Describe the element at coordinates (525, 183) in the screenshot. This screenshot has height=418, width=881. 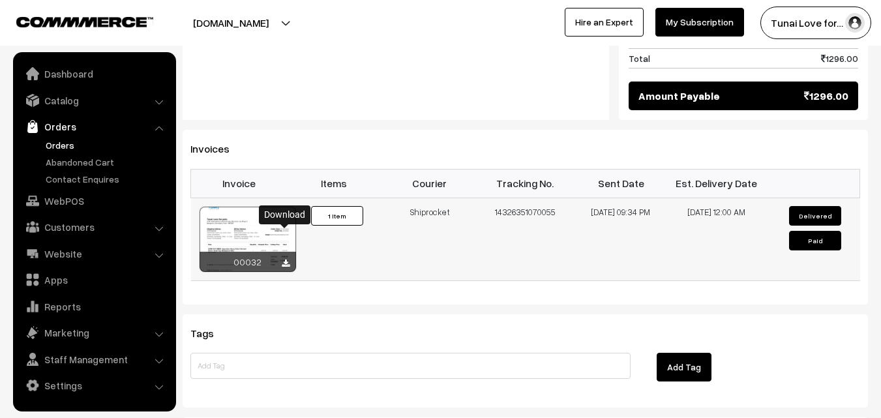
I see `th: Tracking No.` at that location.